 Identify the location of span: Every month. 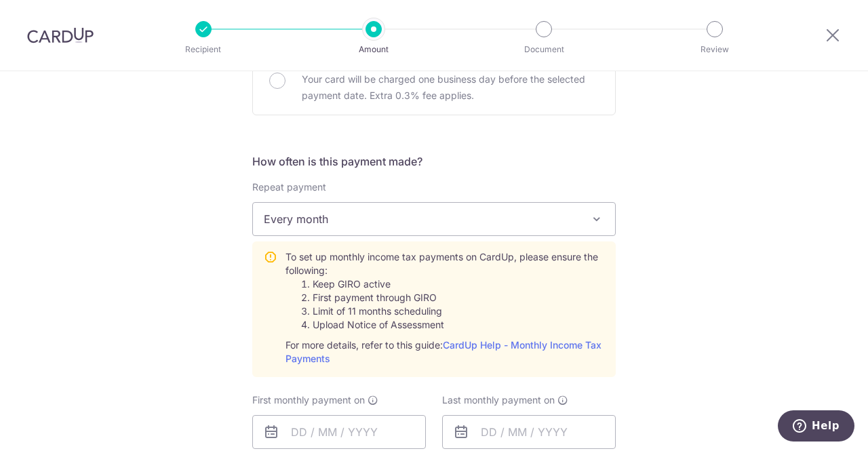
(434, 219).